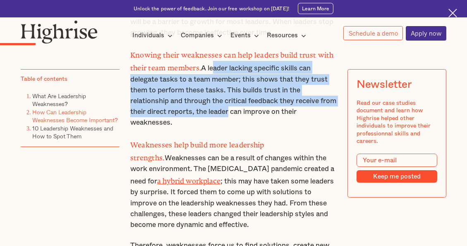 Image resolution: width=467 pixels, height=246 pixels. What do you see at coordinates (384, 84) in the screenshot?
I see `div: Newsletter` at bounding box center [384, 84].